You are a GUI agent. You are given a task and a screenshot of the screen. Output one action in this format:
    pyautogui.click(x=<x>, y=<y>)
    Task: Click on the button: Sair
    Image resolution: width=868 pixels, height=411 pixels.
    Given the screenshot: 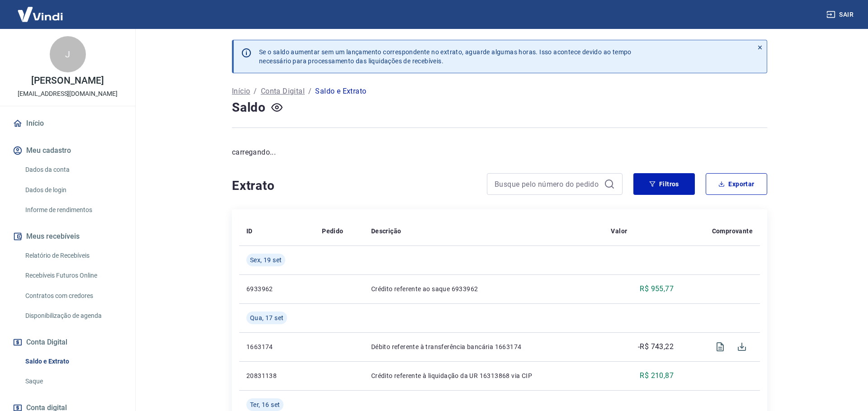 What is the action you would take?
    pyautogui.click(x=841, y=14)
    